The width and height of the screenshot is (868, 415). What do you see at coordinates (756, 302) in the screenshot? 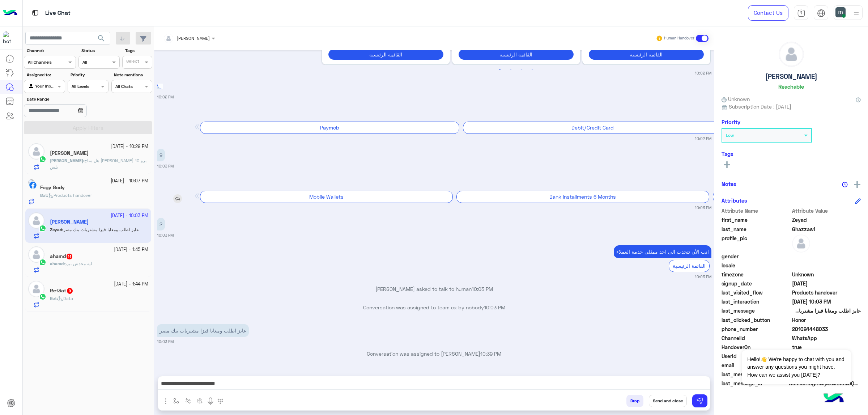
I see `span: last_interaction` at bounding box center [756, 302].